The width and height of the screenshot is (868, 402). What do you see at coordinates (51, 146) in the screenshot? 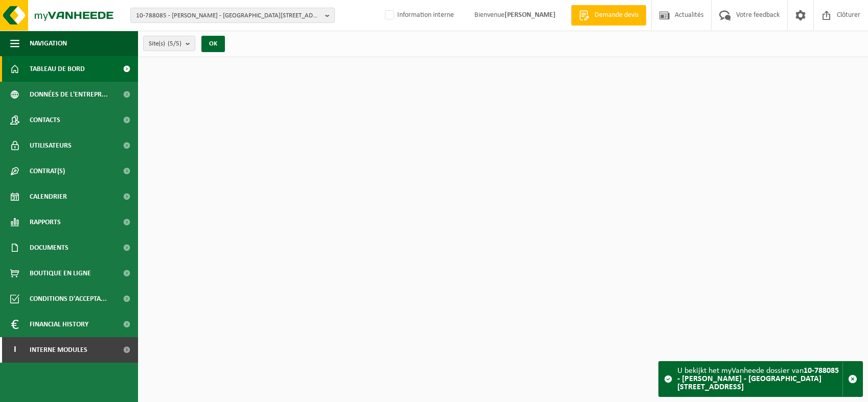
I see `span: Utilisateurs` at bounding box center [51, 146].